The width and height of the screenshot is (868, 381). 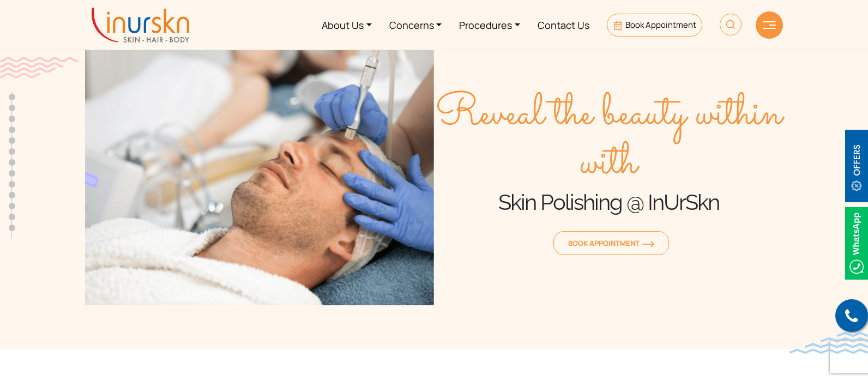 I want to click on span: Reveal the beauty within with, so click(x=608, y=139).